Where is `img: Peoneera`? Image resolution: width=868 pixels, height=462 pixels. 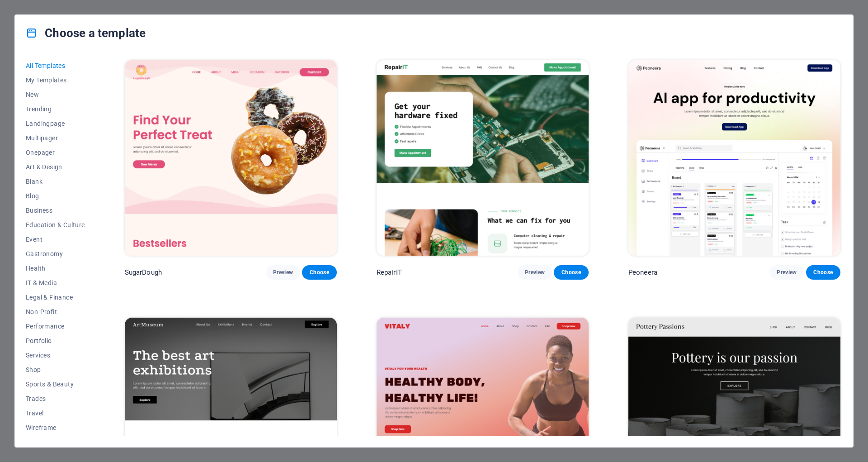
img: Peoneera is located at coordinates (734, 158).